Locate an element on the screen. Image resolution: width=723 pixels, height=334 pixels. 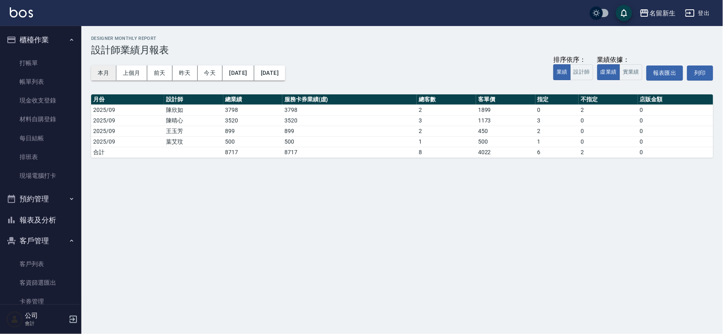
th: 客單價 is located at coordinates (506, 100).